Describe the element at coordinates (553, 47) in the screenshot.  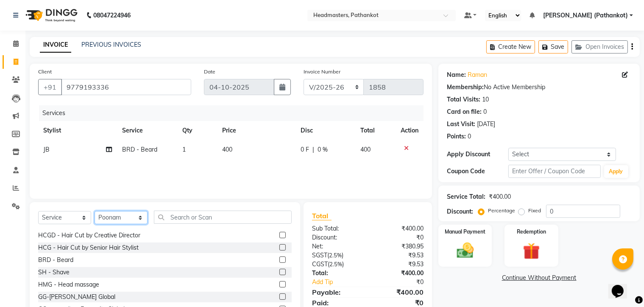
I see `button: Save` at that location.